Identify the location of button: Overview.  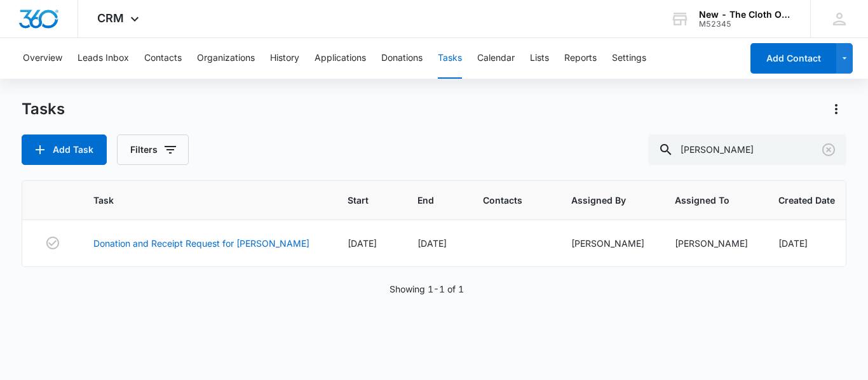
(43, 59).